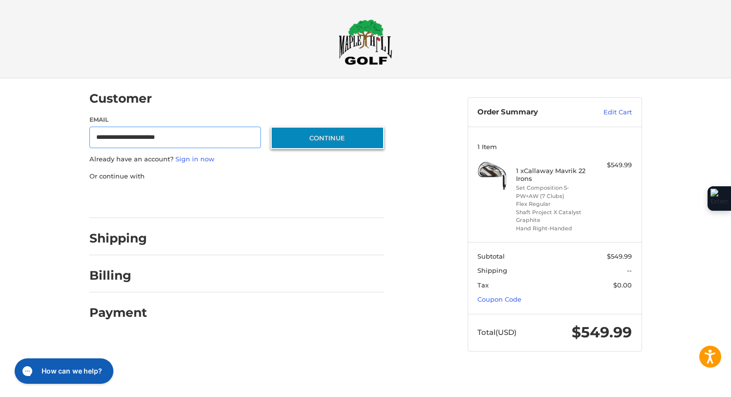  I want to click on img: Extension Icon, so click(719, 198).